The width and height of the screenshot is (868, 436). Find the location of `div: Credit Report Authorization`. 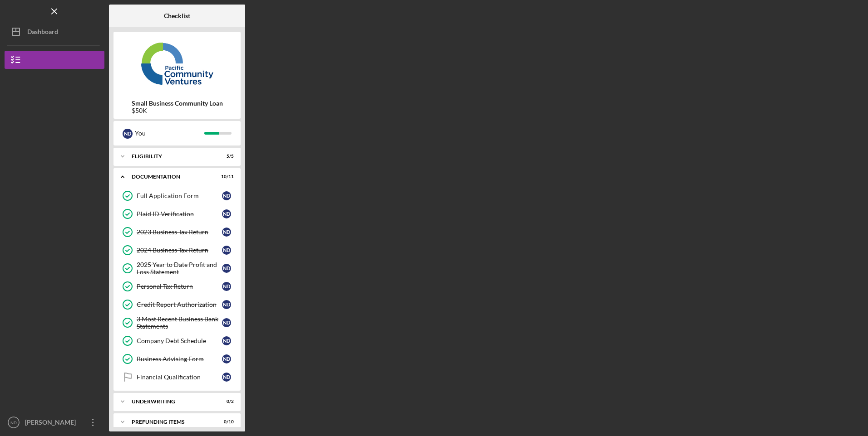

div: Credit Report Authorization is located at coordinates (179, 305).